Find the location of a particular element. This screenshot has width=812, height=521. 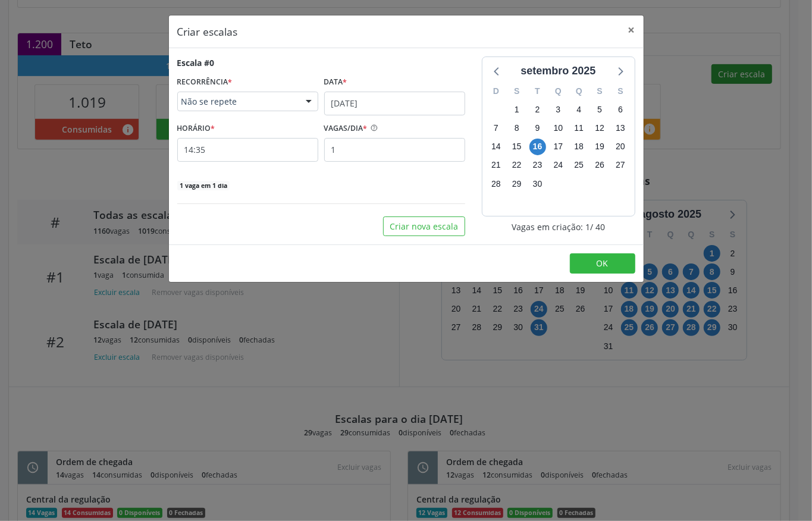

div: T is located at coordinates (537, 91).